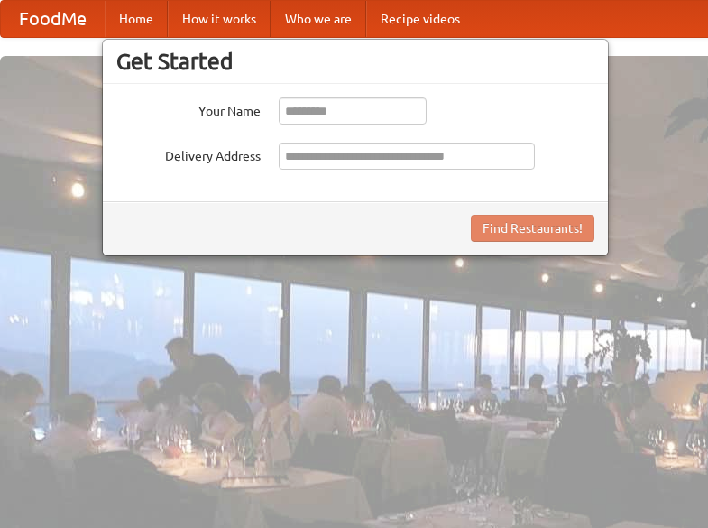 The image size is (708, 528). What do you see at coordinates (421, 19) in the screenshot?
I see `a: Recipe videos` at bounding box center [421, 19].